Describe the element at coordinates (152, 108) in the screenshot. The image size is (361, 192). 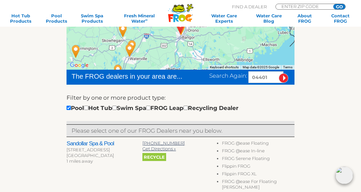
I see `div: Pool Hot Tub Swim Spa FROG Leap Recycling Dealer` at that location.